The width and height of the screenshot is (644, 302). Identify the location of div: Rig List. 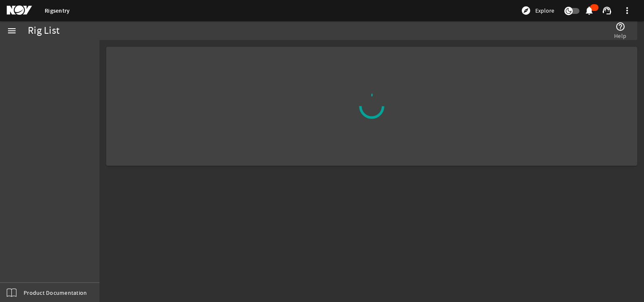
(44, 31).